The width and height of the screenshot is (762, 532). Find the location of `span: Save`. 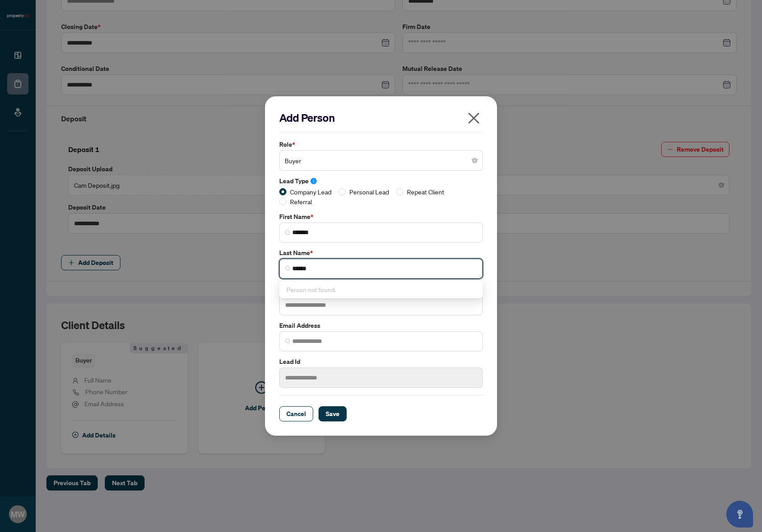

span: Save is located at coordinates (332, 413).